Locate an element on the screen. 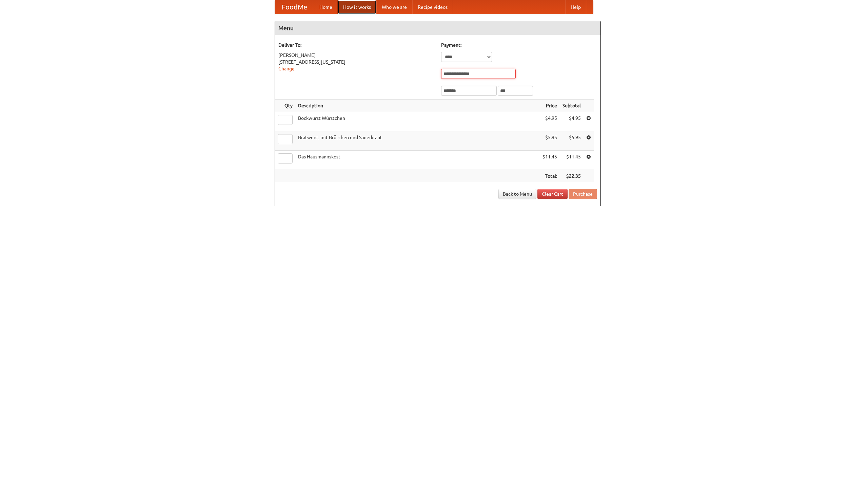  a: Who we are is located at coordinates (394, 7).